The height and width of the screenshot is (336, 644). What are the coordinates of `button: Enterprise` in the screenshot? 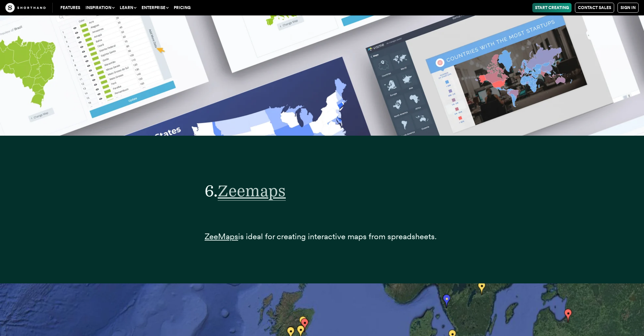 It's located at (155, 8).